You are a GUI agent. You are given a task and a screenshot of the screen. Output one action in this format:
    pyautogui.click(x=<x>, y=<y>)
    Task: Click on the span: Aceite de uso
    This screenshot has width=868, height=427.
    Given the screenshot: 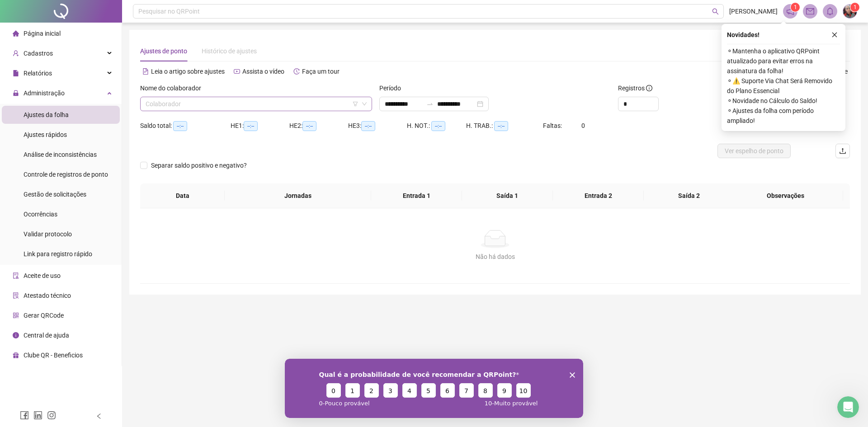 What is the action you would take?
    pyautogui.click(x=42, y=276)
    